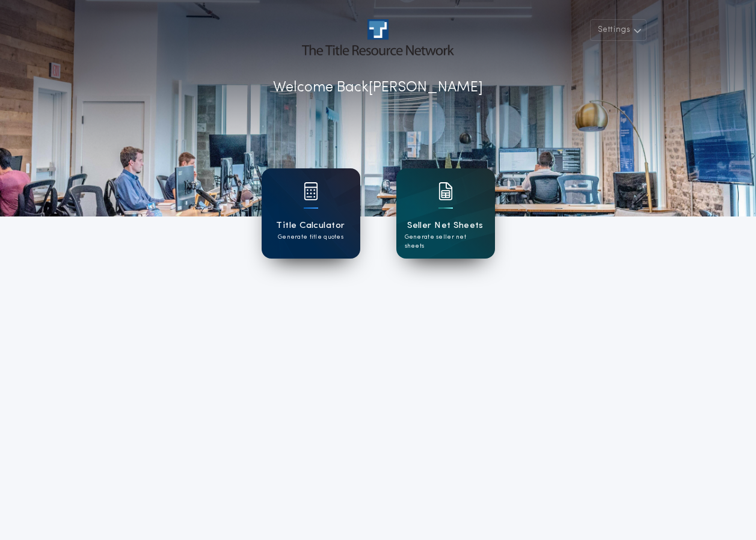 The image size is (756, 540). Describe the element at coordinates (618, 30) in the screenshot. I see `button: Settings` at that location.